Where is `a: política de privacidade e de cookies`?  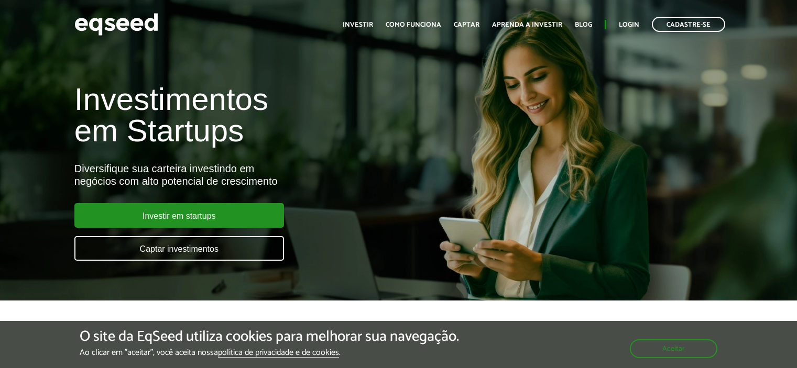
a: política de privacidade e de cookies is located at coordinates (278, 353).